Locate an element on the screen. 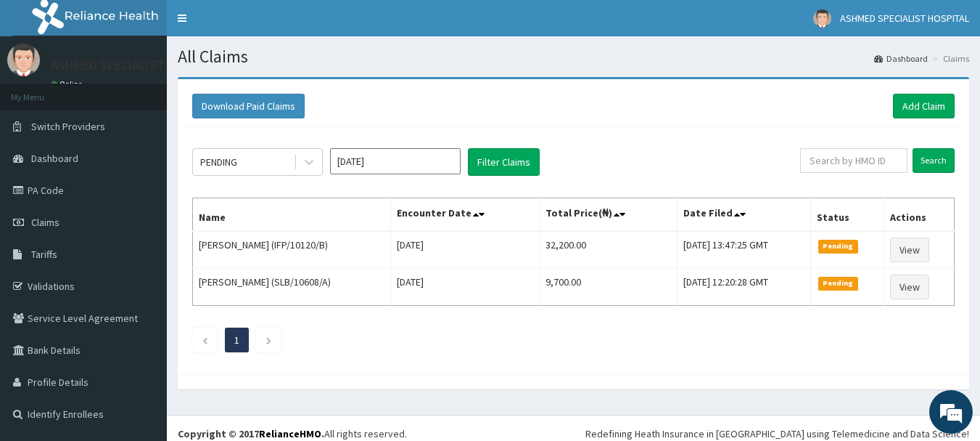 The height and width of the screenshot is (441, 980). a: Add Claim is located at coordinates (924, 106).